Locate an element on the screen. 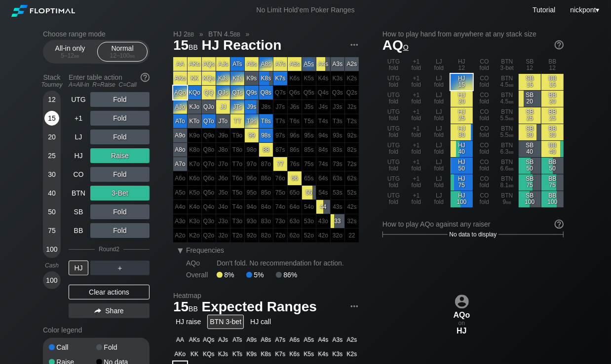 The image size is (611, 364). img: help.32db89a4.svg is located at coordinates (145, 77).